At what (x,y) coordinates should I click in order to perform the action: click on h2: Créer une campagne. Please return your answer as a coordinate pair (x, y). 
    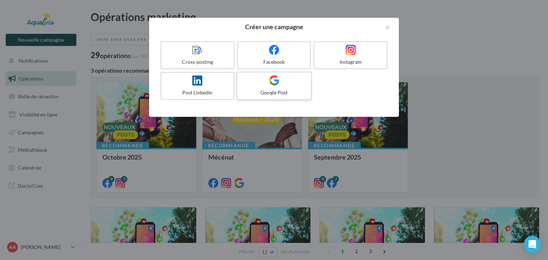
    Looking at the image, I should click on (274, 27).